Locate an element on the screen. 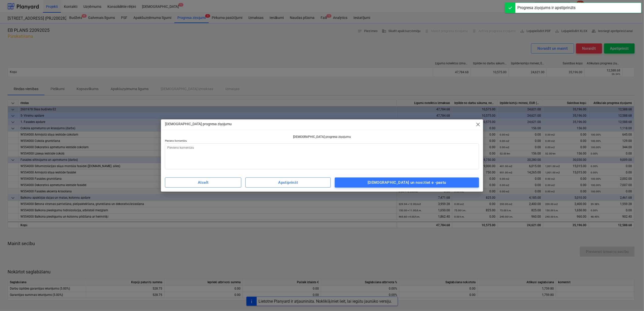  button: Atcelt is located at coordinates (203, 183).